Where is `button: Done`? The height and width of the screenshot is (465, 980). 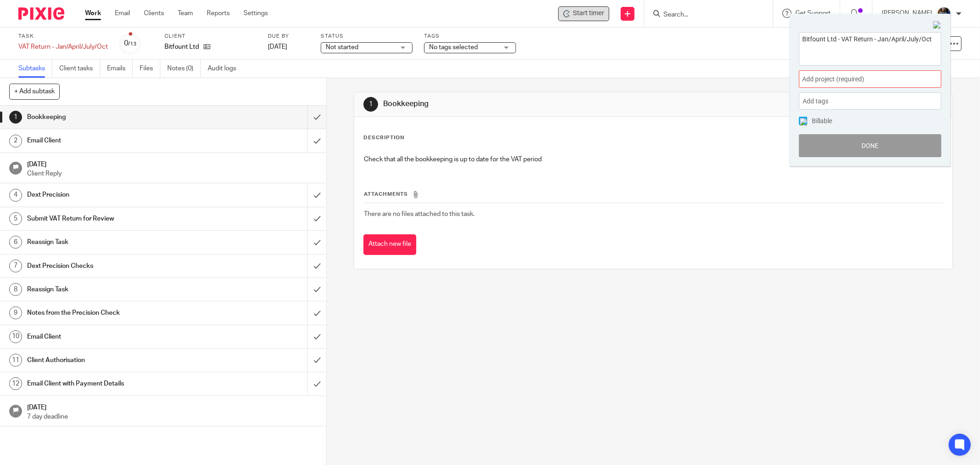 button: Done is located at coordinates (870, 146).